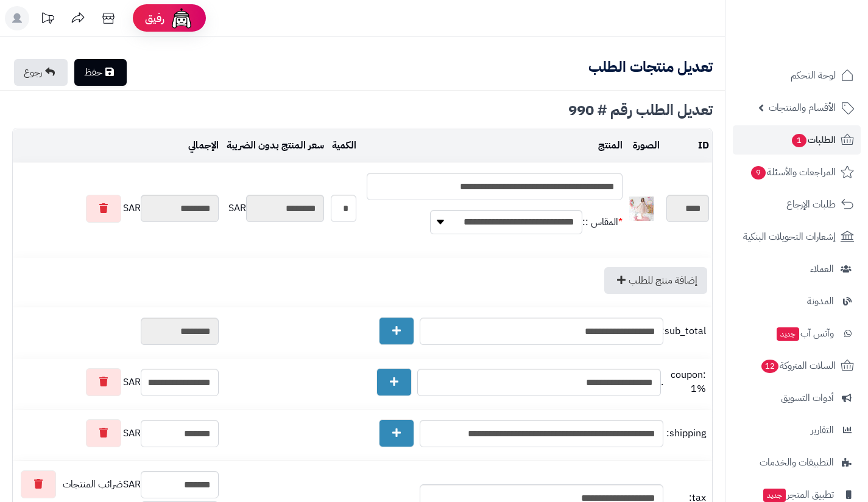  Describe the element at coordinates (154, 18) in the screenshot. I see `span: رفيق` at that location.